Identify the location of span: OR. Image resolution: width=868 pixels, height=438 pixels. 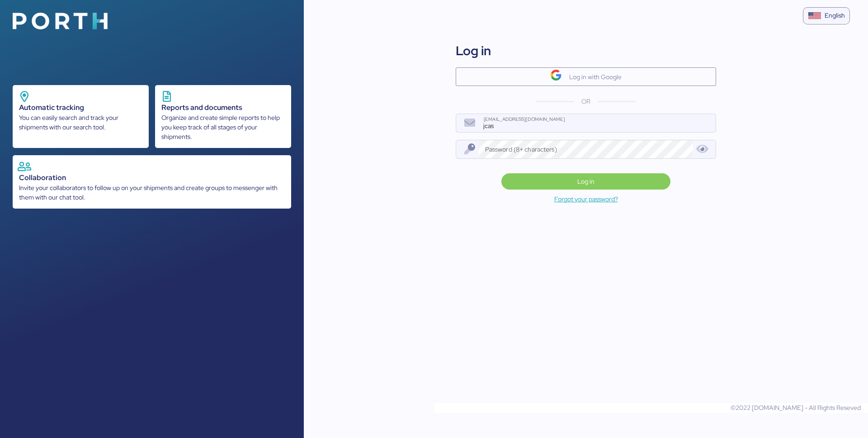
(586, 101).